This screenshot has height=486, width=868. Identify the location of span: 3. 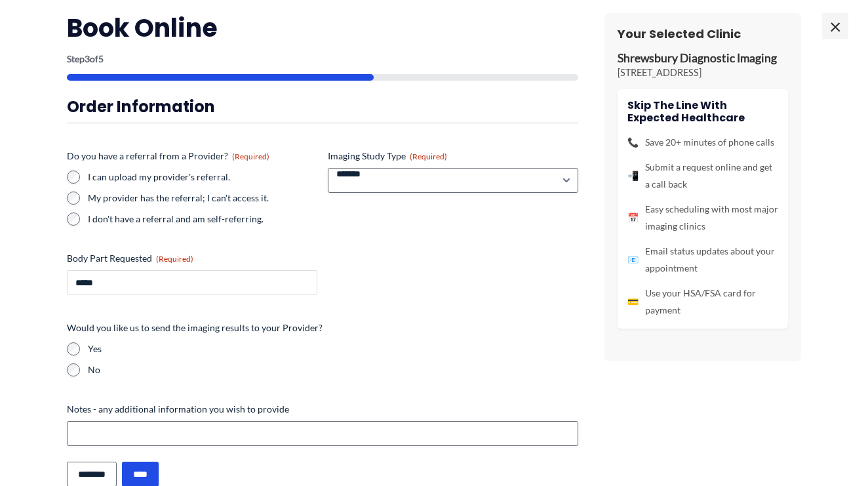
(87, 59).